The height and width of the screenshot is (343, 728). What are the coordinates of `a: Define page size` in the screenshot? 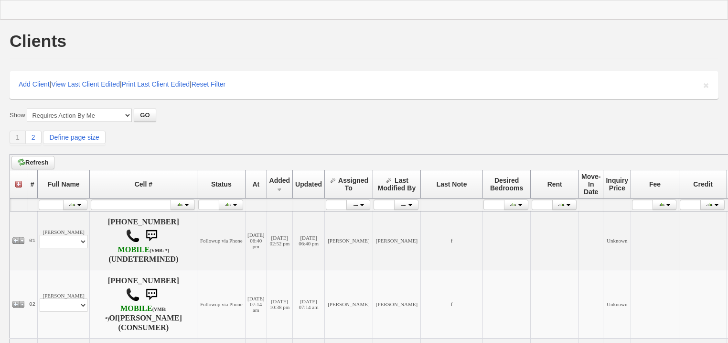 It's located at (74, 137).